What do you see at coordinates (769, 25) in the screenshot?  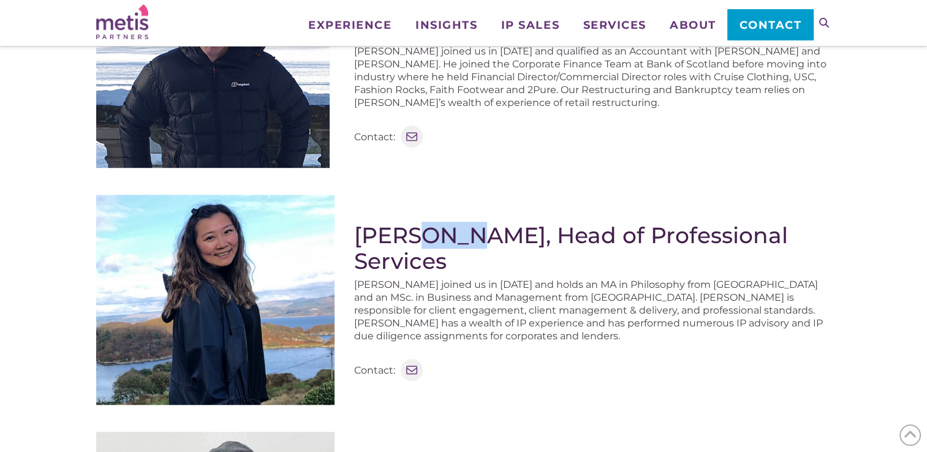 I see `a: Contact` at bounding box center [769, 25].